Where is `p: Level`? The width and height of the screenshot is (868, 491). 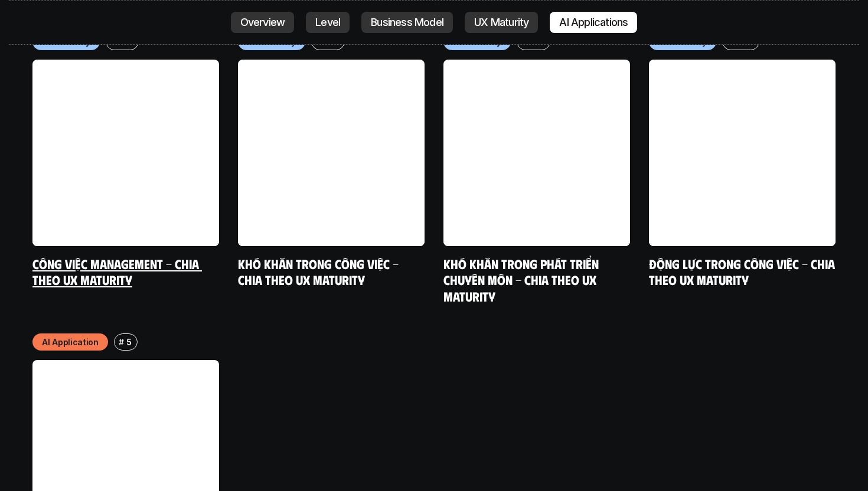 p: Level is located at coordinates (328, 22).